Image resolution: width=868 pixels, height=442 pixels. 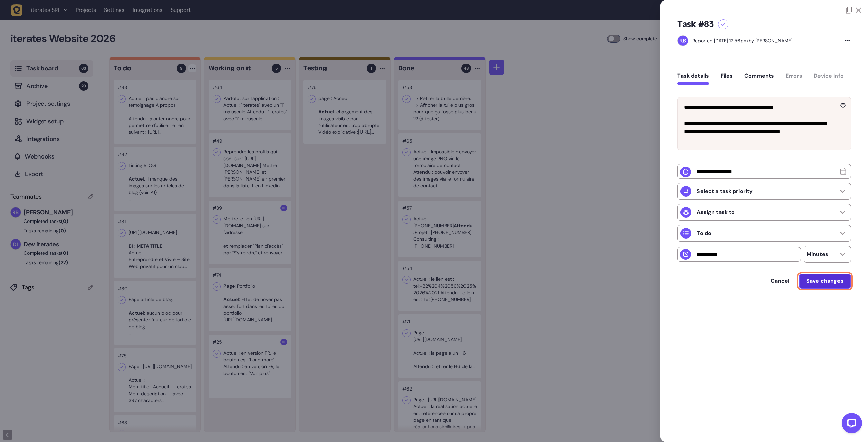 What do you see at coordinates (825, 281) in the screenshot?
I see `span: Save changes` at bounding box center [825, 281].